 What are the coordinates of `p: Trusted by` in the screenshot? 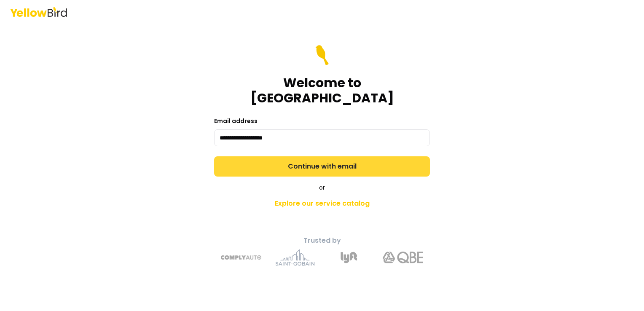 It's located at (322, 240).